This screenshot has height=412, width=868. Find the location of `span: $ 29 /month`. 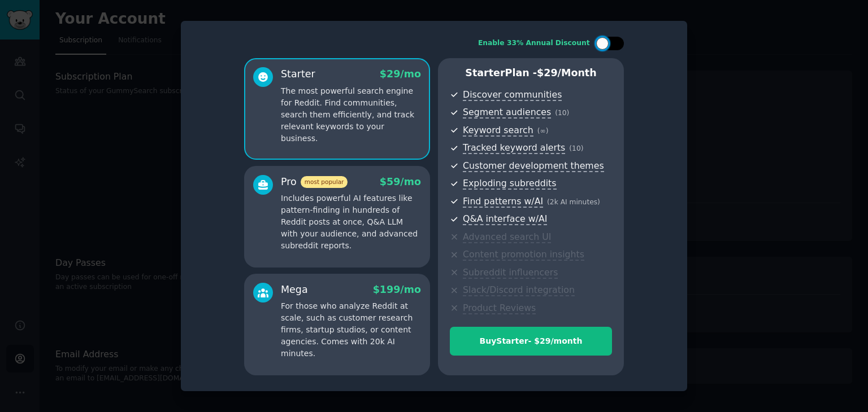

span: $ 29 /month is located at coordinates (567, 72).